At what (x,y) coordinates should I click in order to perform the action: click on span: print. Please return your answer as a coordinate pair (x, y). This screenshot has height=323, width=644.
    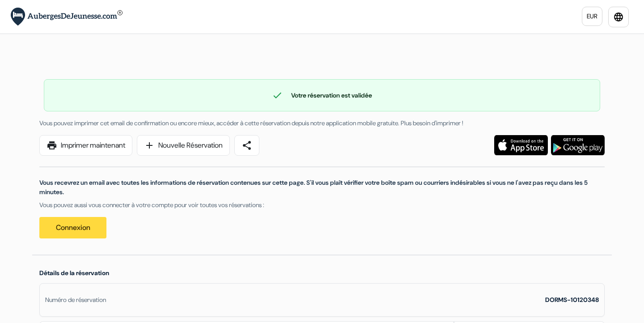
    Looking at the image, I should click on (52, 145).